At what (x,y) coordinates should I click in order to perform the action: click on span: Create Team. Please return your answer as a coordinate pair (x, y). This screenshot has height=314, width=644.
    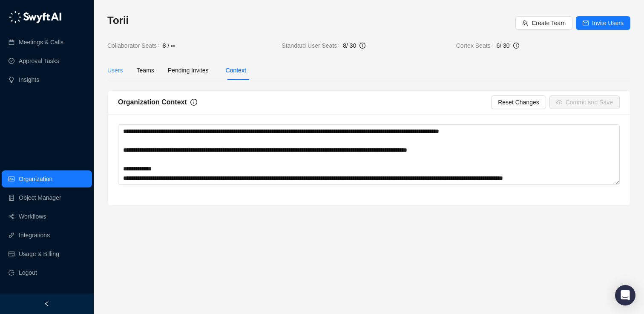
    Looking at the image, I should click on (549, 23).